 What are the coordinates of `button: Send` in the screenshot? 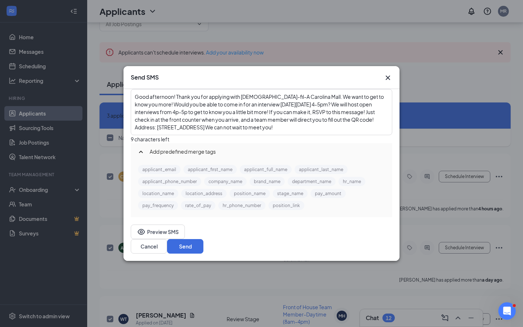 It's located at (185, 246).